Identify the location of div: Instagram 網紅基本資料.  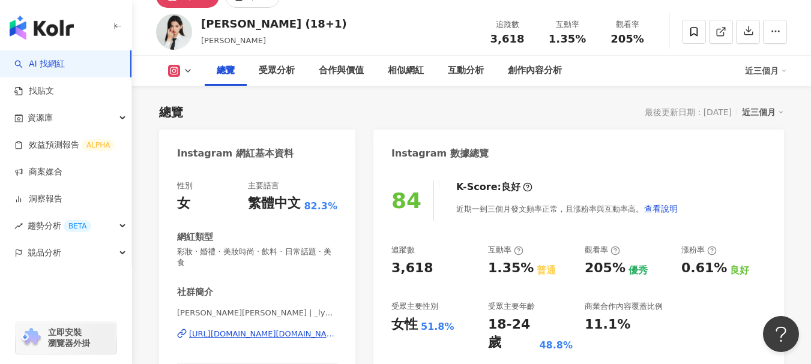
(235, 154).